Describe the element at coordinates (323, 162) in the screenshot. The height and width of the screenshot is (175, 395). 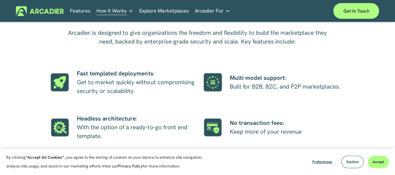
I see `span: Preferences` at that location.